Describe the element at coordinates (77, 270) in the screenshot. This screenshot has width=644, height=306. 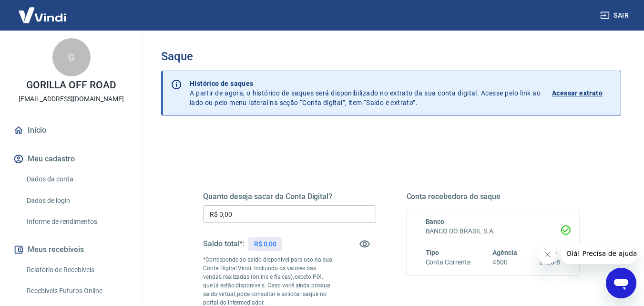
I see `a: Relatório de Recebíveis` at that location.